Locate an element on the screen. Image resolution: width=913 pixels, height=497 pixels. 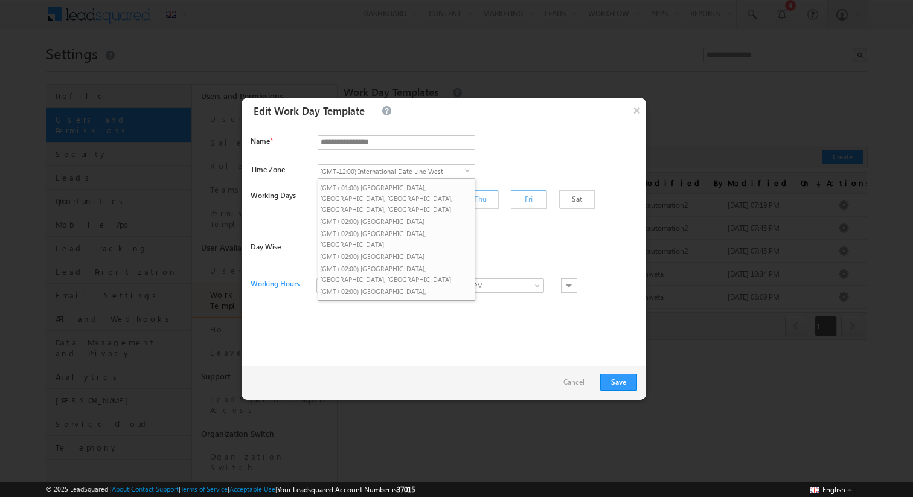
div: Working Days is located at coordinates (279, 199).